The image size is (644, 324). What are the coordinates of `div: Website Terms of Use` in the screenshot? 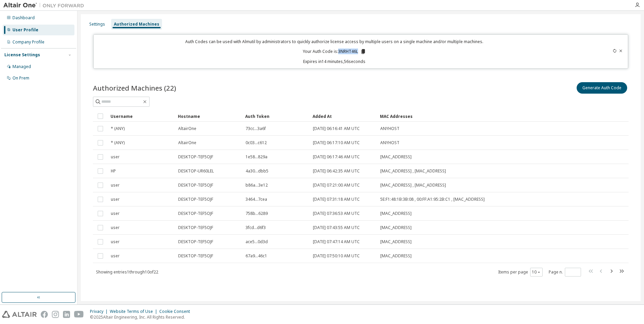 It's located at (134, 312).